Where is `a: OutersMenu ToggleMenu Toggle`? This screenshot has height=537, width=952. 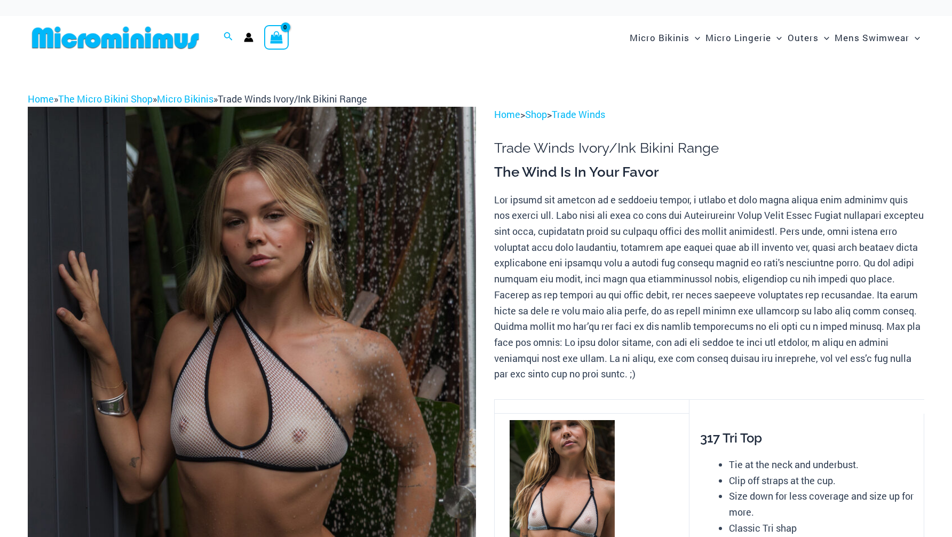
a: OutersMenu ToggleMenu Toggle is located at coordinates (808, 37).